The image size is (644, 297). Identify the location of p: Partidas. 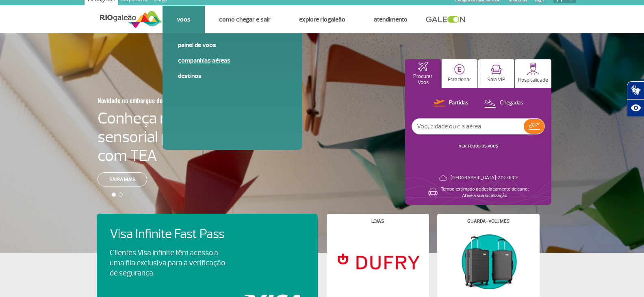
(459, 103).